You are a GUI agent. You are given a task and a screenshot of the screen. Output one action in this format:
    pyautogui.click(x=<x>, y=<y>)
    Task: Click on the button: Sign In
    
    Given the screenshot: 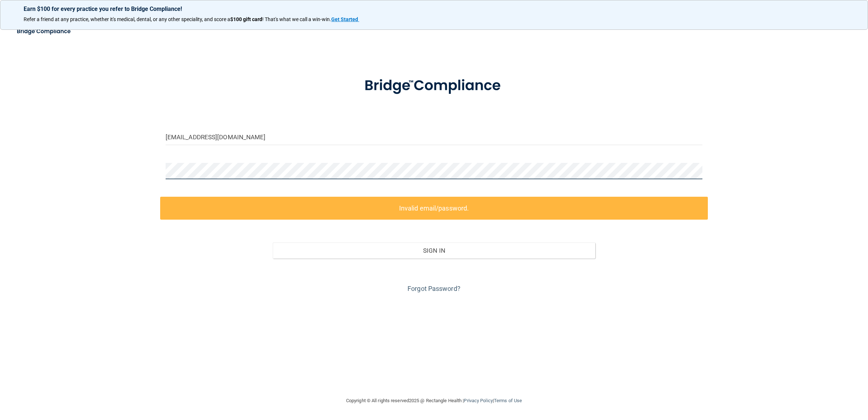 What is the action you would take?
    pyautogui.click(x=434, y=251)
    